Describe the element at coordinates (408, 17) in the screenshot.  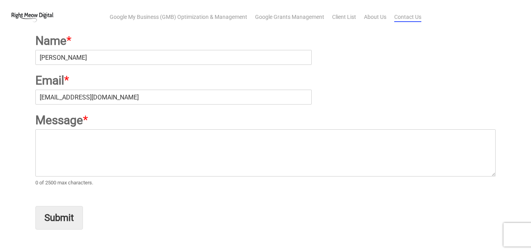
I see `a: Contact Us` at that location.